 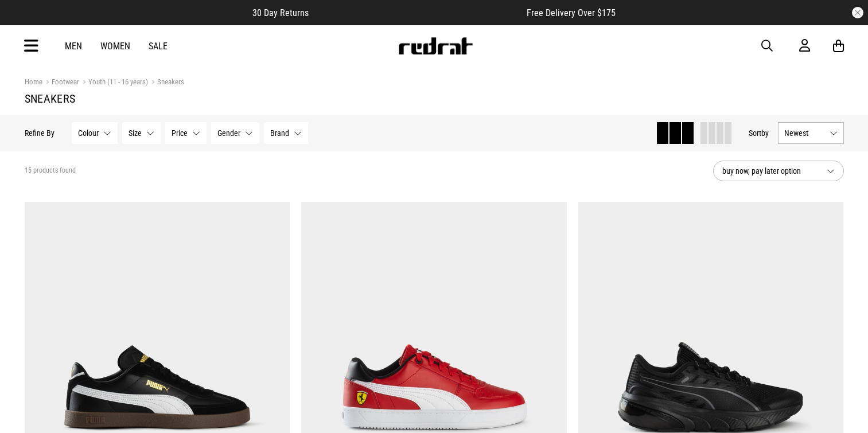 I want to click on button: Sortby, so click(x=758, y=133).